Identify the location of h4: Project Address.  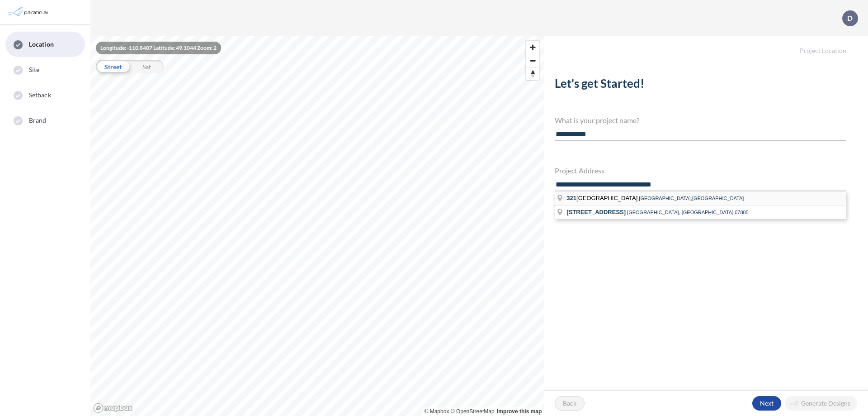
(700, 170).